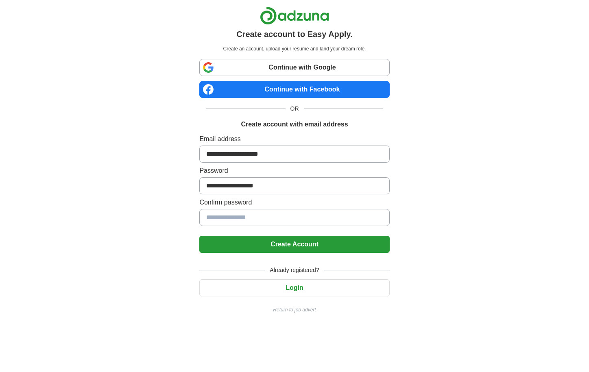  Describe the element at coordinates (294, 310) in the screenshot. I see `p: Return to job advert` at that location.